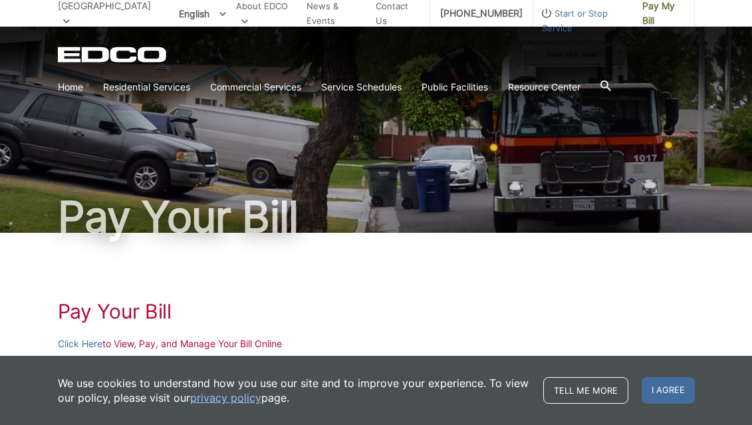 This screenshot has height=425, width=752. What do you see at coordinates (146, 87) in the screenshot?
I see `a: Residential Services` at bounding box center [146, 87].